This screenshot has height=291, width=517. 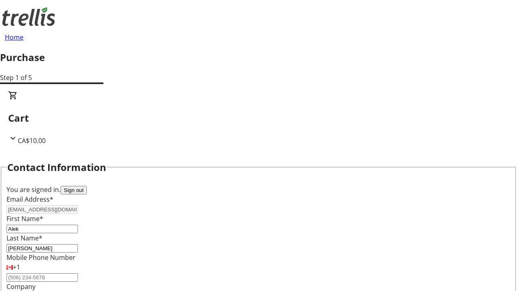 I want to click on label: Mobile Phone Number, so click(x=41, y=257).